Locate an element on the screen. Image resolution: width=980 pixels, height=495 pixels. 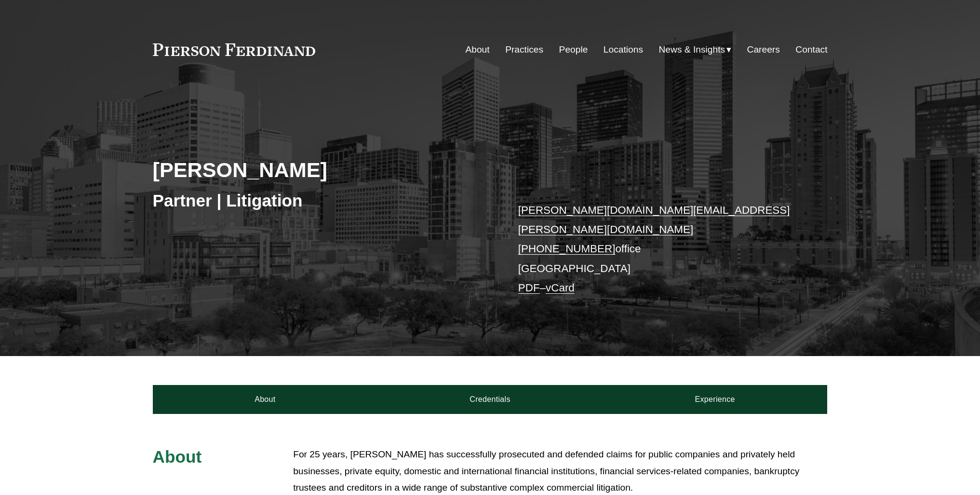
a: PDF is located at coordinates (529, 288).